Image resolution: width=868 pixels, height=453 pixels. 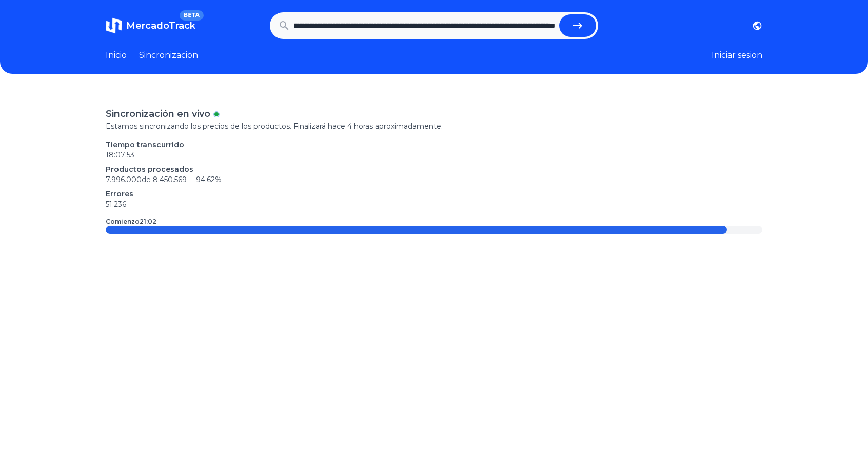 I want to click on a: Sincronizacion, so click(x=168, y=56).